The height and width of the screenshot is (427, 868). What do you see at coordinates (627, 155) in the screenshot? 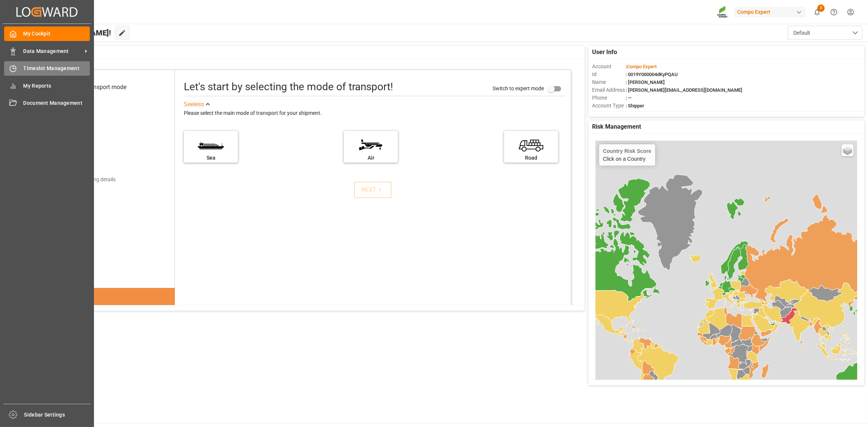
I see `div: Click on a Country` at bounding box center [627, 155].